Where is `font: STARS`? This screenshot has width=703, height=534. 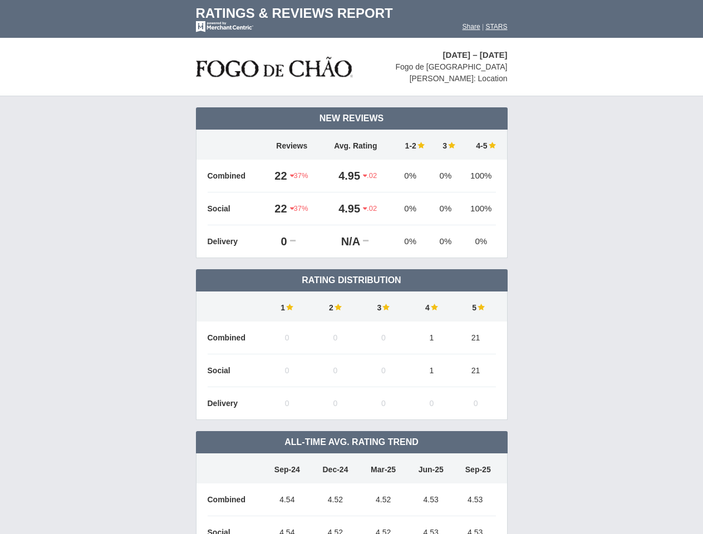
font: STARS is located at coordinates (496, 27).